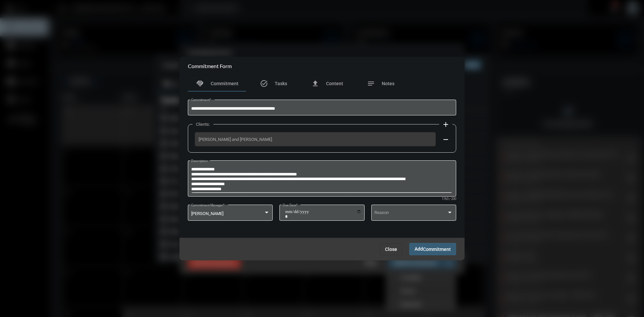 The height and width of the screenshot is (317, 644). I want to click on mat-icon: add, so click(446, 125).